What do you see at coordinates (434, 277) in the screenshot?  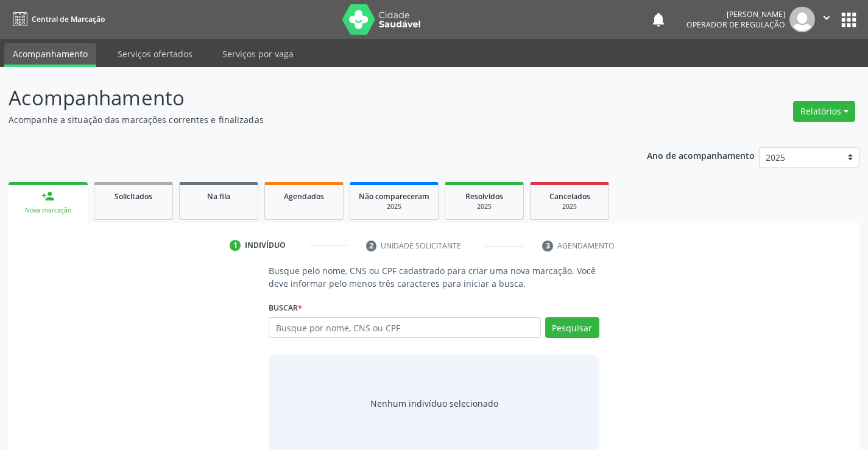 I see `p: Busque pelo nome, CNS ou CPF cadastrado para criar uma nova marcação. Você deve informar pelo men...` at bounding box center [434, 277].